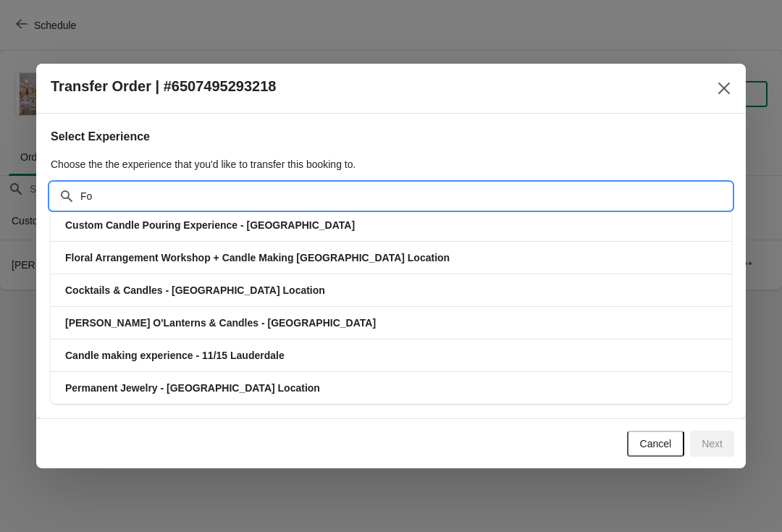 This screenshot has height=532, width=782. I want to click on input: Type to search, so click(405, 196).